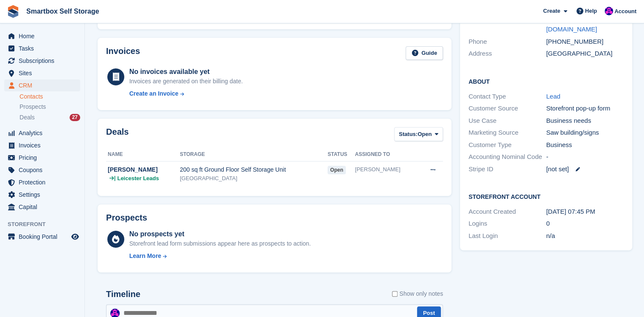 This screenshot has height=317, width=644. What do you see at coordinates (44, 157) in the screenshot?
I see `span: Pricing` at bounding box center [44, 157].